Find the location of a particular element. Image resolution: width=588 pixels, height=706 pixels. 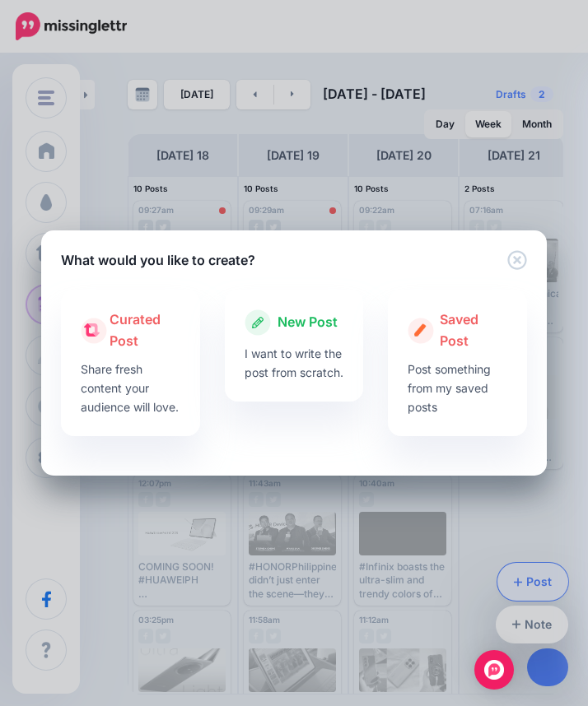

span: New Post is located at coordinates (307, 322).